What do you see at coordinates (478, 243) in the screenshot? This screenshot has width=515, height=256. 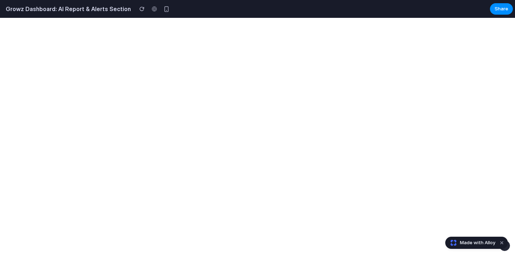 I see `span: Made with Alloy` at bounding box center [478, 243].